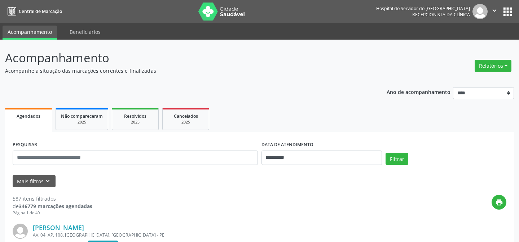 The width and height of the screenshot is (519, 242). I want to click on p: Acompanhamento, so click(183, 58).